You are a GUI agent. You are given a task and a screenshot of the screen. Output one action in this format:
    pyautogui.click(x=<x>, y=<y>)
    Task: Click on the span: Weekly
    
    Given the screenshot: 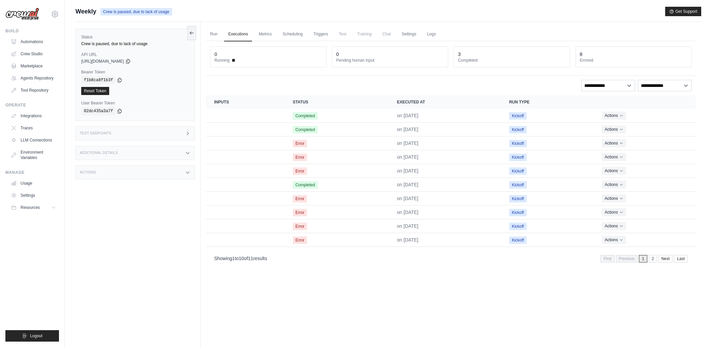 What is the action you would take?
    pyautogui.click(x=86, y=11)
    